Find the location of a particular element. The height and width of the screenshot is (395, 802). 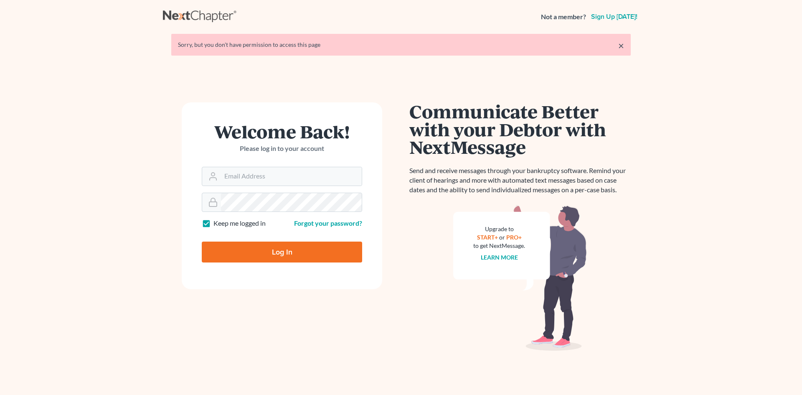

div: Upgrade to is located at coordinates (499, 229).